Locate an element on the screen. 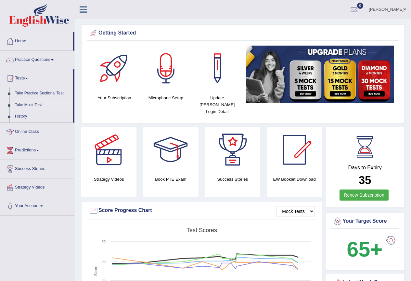 The image size is (411, 281). a: Take Practice Sectional Test is located at coordinates (42, 93).